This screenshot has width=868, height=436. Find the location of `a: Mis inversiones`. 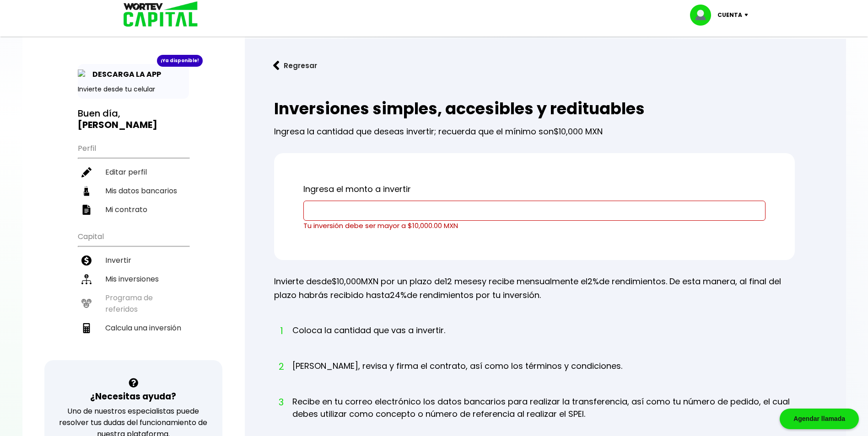

a: Mis inversiones is located at coordinates (133, 279).